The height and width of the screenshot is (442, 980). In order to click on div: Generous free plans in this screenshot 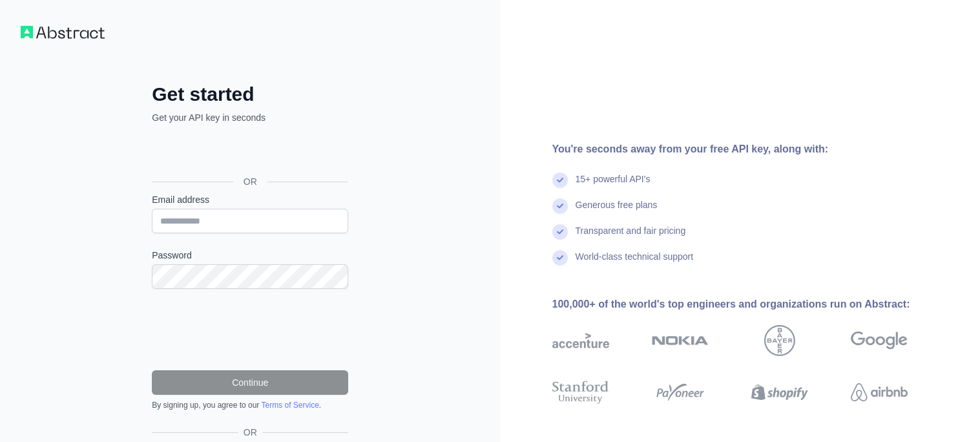, I will do `click(616, 211)`.